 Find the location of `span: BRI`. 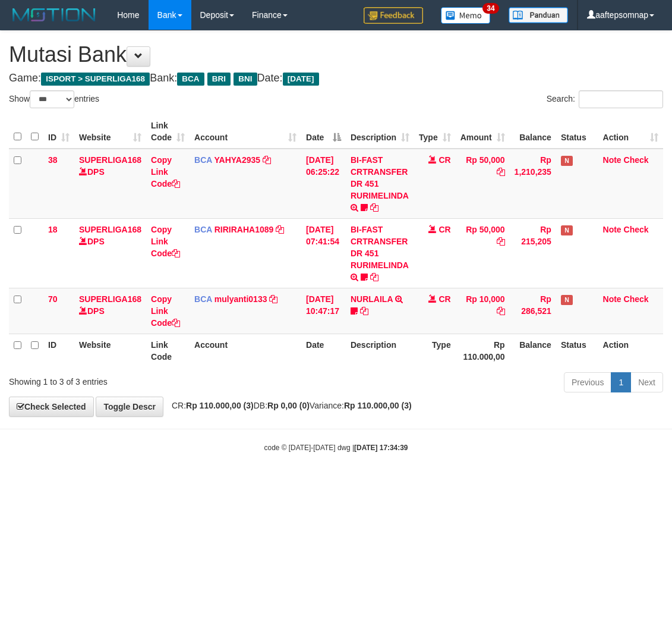

span: BRI is located at coordinates (218, 79).